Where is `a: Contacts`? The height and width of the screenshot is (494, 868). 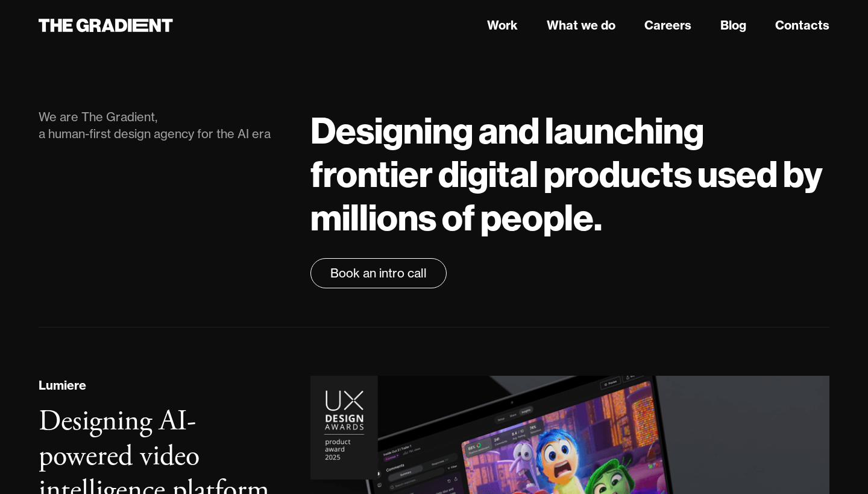
a: Contacts is located at coordinates (802, 26).